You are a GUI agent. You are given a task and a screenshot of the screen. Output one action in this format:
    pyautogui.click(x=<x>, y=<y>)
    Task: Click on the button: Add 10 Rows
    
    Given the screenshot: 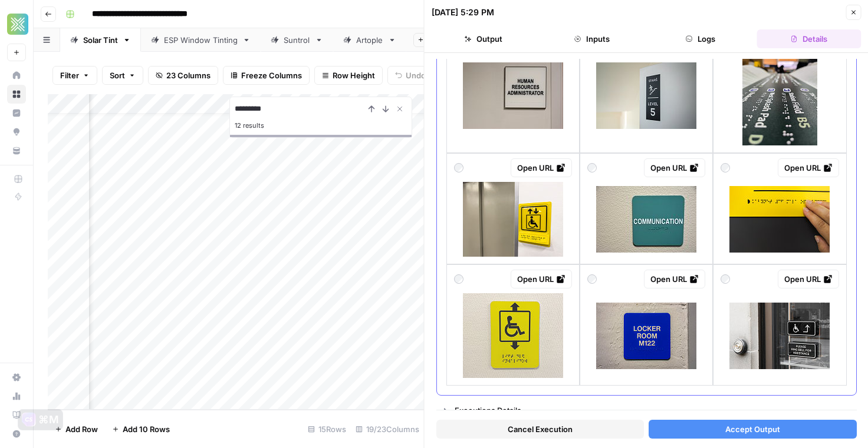 What is the action you would take?
    pyautogui.click(x=141, y=429)
    